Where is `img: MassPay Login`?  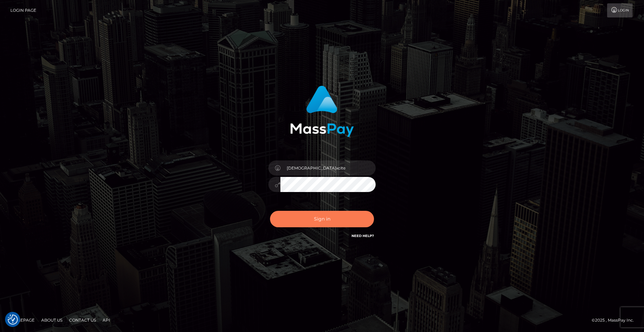
img: MassPay Login is located at coordinates (322, 111).